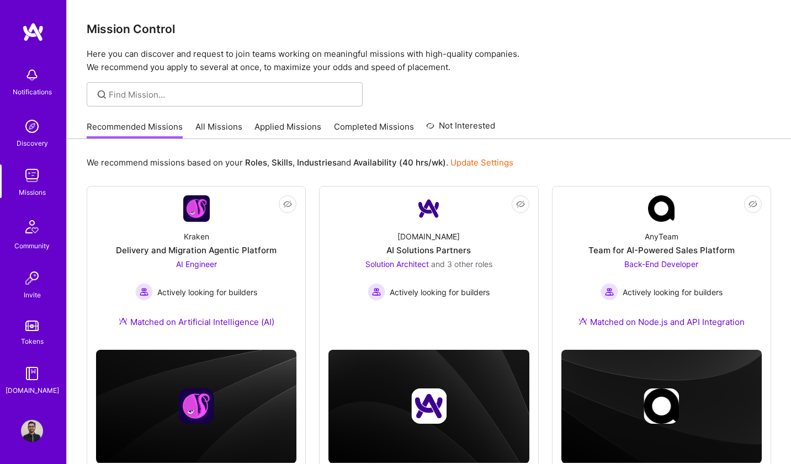 Image resolution: width=791 pixels, height=464 pixels. Describe the element at coordinates (32, 227) in the screenshot. I see `img: Community` at that location.